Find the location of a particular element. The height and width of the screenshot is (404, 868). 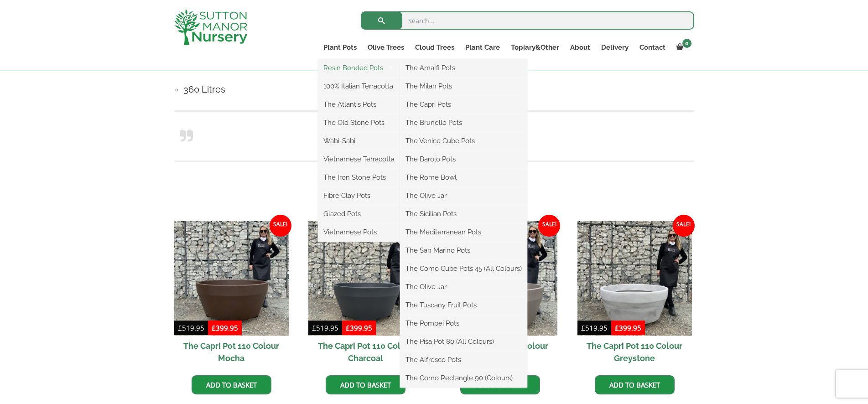

a: The Old Stone Pots is located at coordinates (359, 123).